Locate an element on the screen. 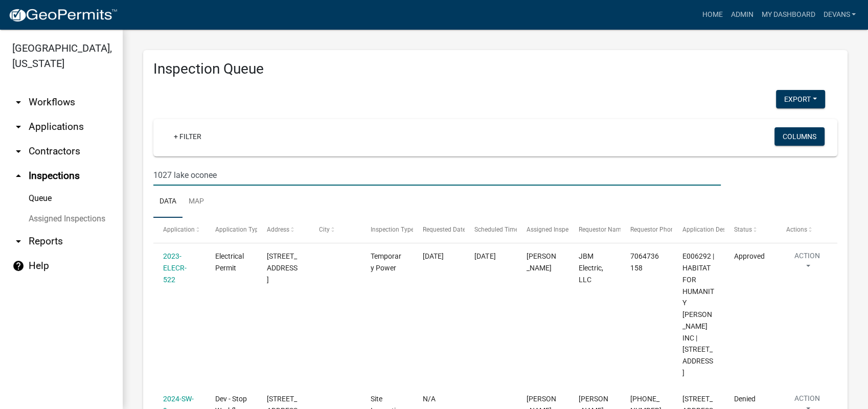 The image size is (868, 409). span: Requestor Phone is located at coordinates (654, 229).